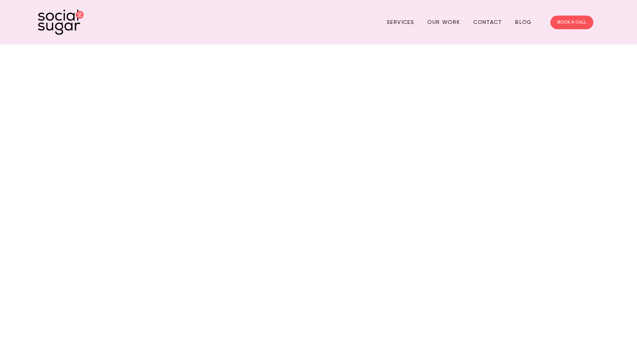 The image size is (637, 364). I want to click on a: Blog, so click(523, 22).